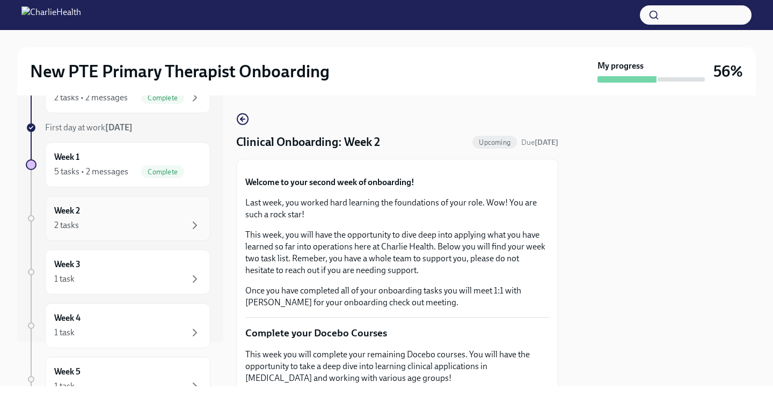 Image resolution: width=773 pixels, height=397 pixels. What do you see at coordinates (180, 71) in the screenshot?
I see `h2: New PTE Primary Therapist Onboarding` at bounding box center [180, 71].